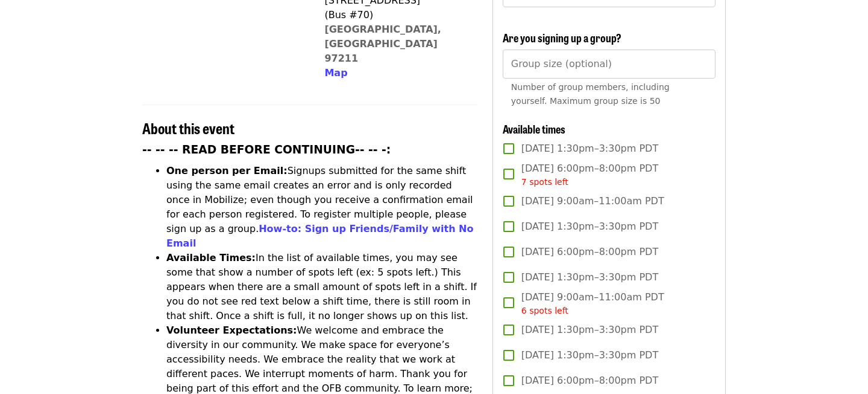  Describe the element at coordinates (590, 94) in the screenshot. I see `span: Number of group members, including yourself. Maximum group size is 50` at that location.